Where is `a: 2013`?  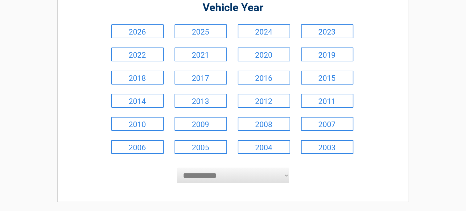 a: 2013 is located at coordinates (201, 100).